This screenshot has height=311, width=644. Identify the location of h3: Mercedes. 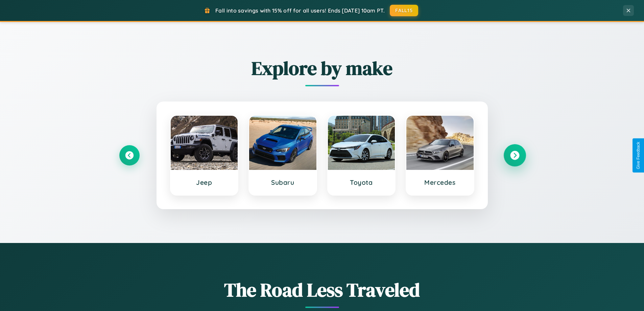
(440, 182).